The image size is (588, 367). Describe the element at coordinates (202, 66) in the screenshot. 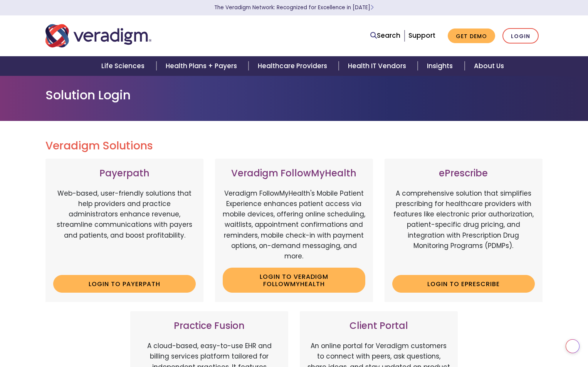

I see `a: Health Plans + Payers` at that location.